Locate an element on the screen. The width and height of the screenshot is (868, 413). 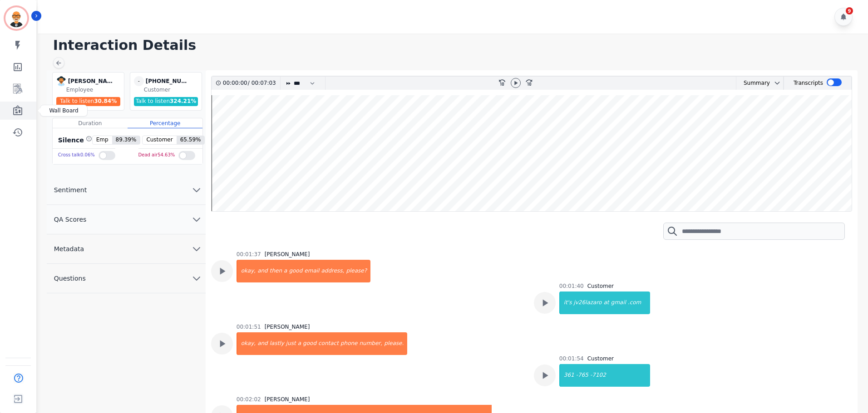
div: -7102 is located at coordinates (620, 376).